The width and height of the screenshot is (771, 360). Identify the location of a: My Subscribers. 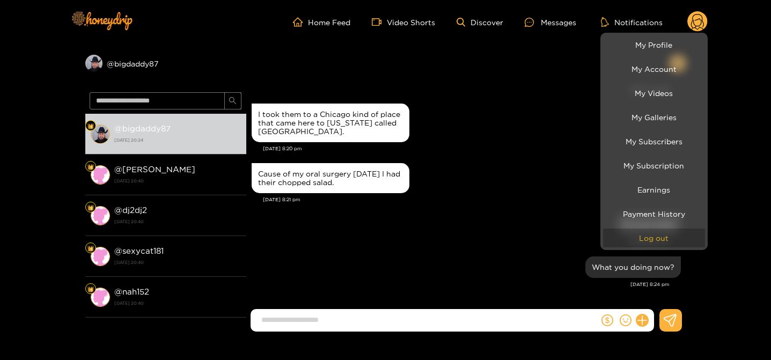
(654, 141).